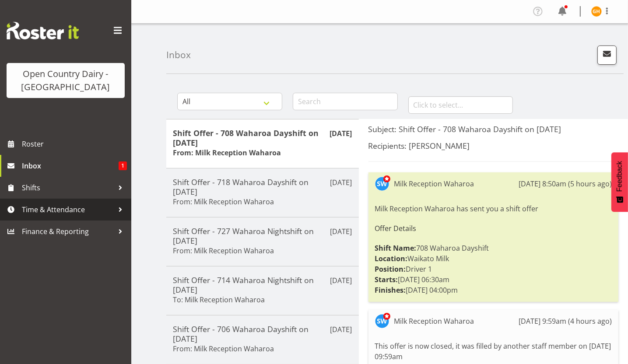 The height and width of the screenshot is (364, 628). Describe the element at coordinates (179, 55) in the screenshot. I see `h4: Inbox` at that location.